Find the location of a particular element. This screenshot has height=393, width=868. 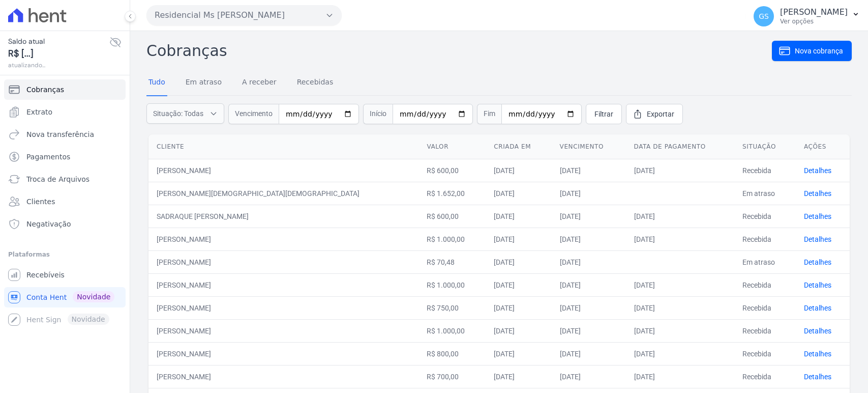

th: Vencimento is located at coordinates (589, 146).